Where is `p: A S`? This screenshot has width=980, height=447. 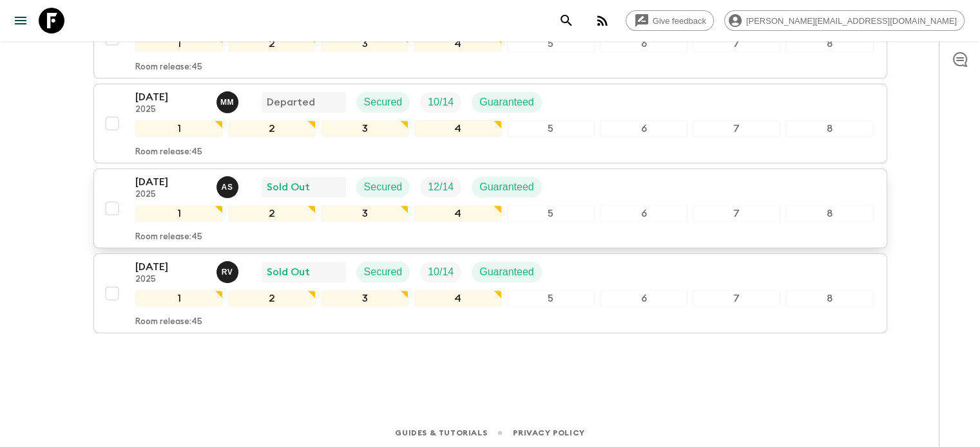 p: A S is located at coordinates (227, 187).